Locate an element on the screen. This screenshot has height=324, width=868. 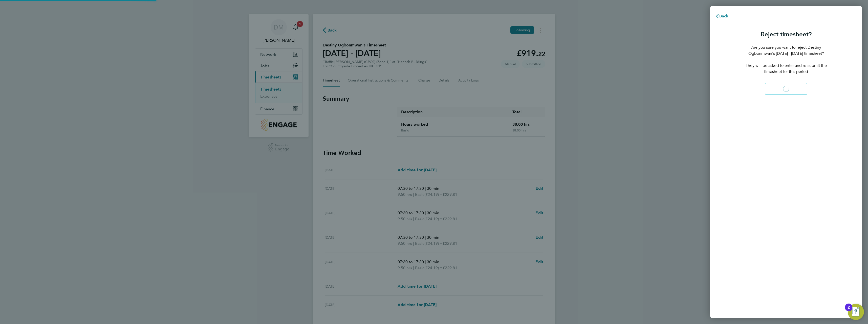
button: Open Resource Center, 2 new notifications is located at coordinates (856, 312).